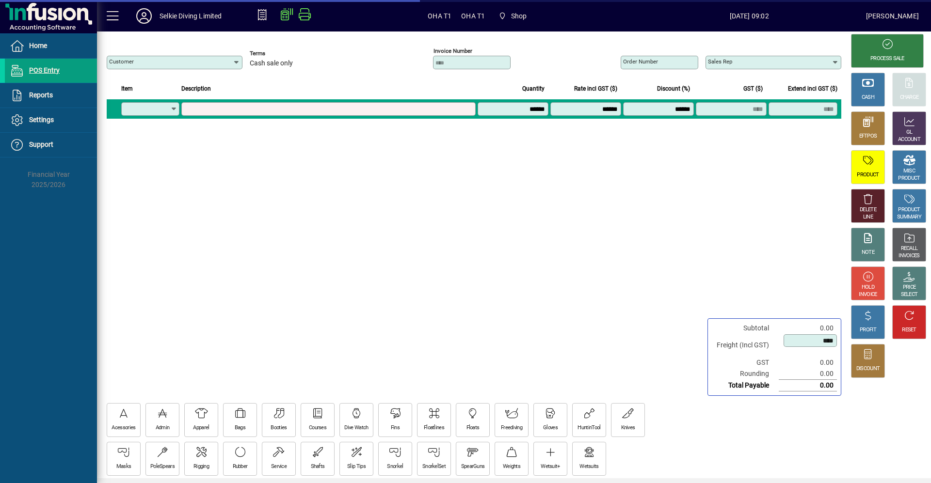 Image resolution: width=931 pixels, height=483 pixels. What do you see at coordinates (909, 97) in the screenshot?
I see `div: CHARGE` at bounding box center [909, 97].